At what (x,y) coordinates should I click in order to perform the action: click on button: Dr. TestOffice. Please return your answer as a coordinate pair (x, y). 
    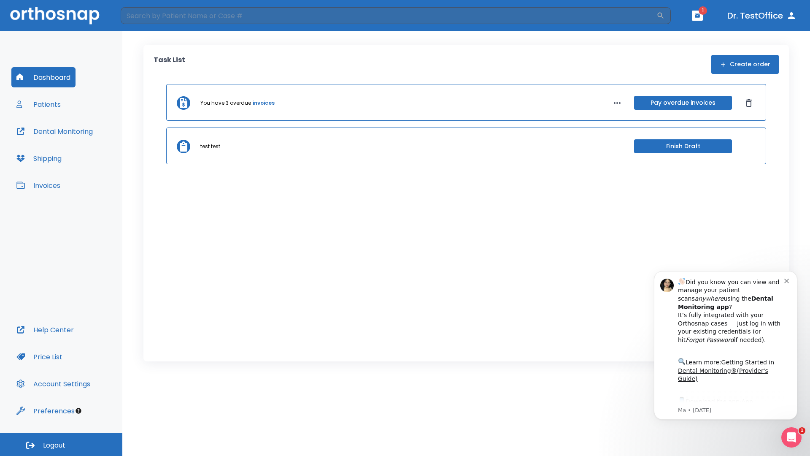
    Looking at the image, I should click on (762, 16).